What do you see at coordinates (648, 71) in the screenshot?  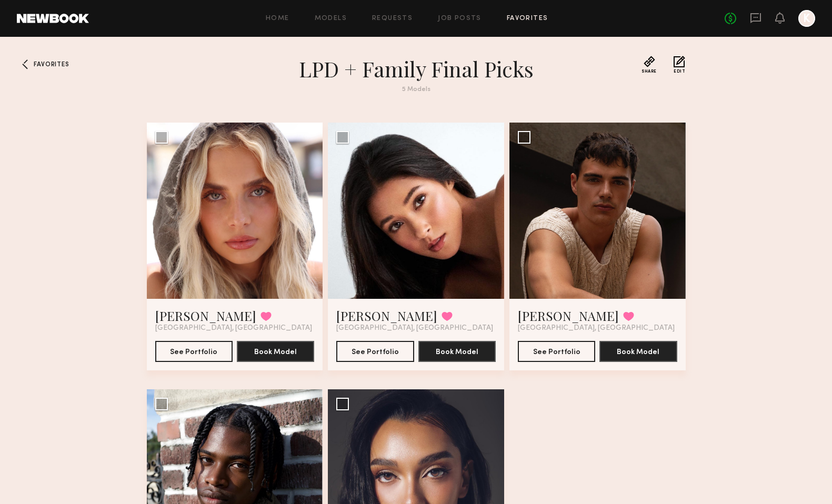 I see `span: Share` at bounding box center [648, 71].